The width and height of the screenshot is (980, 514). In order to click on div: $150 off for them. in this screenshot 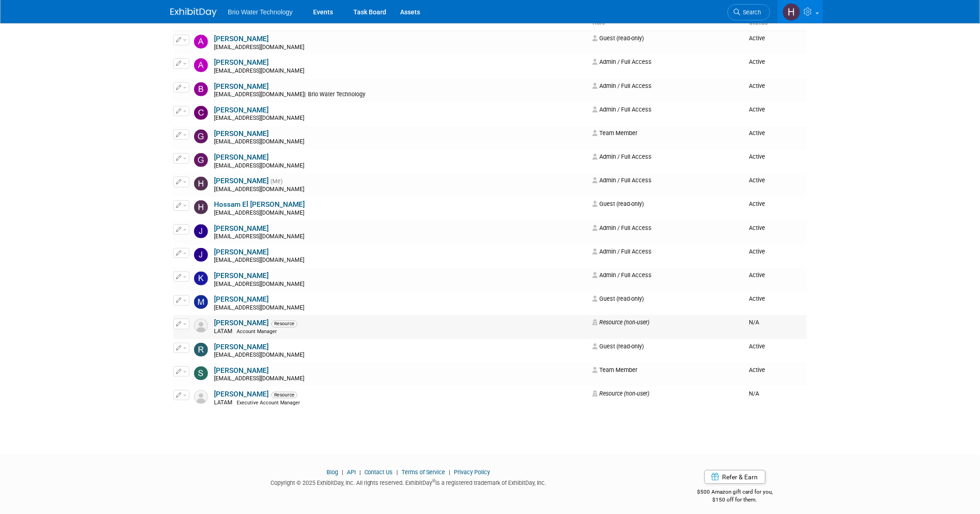, I will do `click(735, 500)`.